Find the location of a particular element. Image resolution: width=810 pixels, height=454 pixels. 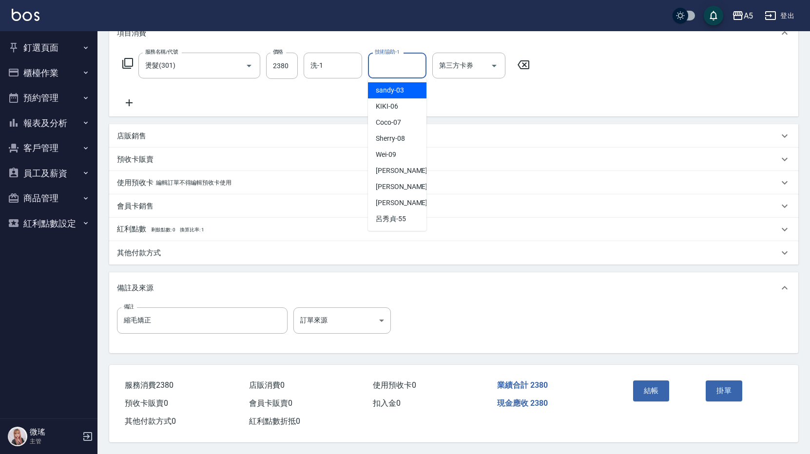

button: 商品管理 is located at coordinates (49, 198).